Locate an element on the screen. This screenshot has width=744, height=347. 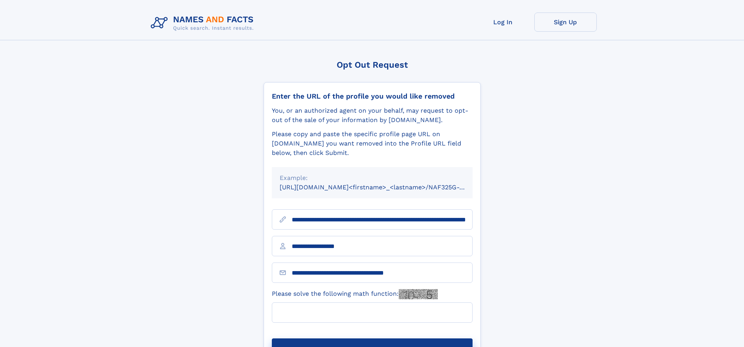
label: Please solve the following math function: is located at coordinates (355, 294).